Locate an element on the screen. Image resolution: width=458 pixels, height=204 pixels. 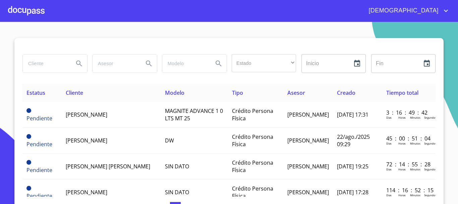
span: Tiempo total is located at coordinates (402, 93).